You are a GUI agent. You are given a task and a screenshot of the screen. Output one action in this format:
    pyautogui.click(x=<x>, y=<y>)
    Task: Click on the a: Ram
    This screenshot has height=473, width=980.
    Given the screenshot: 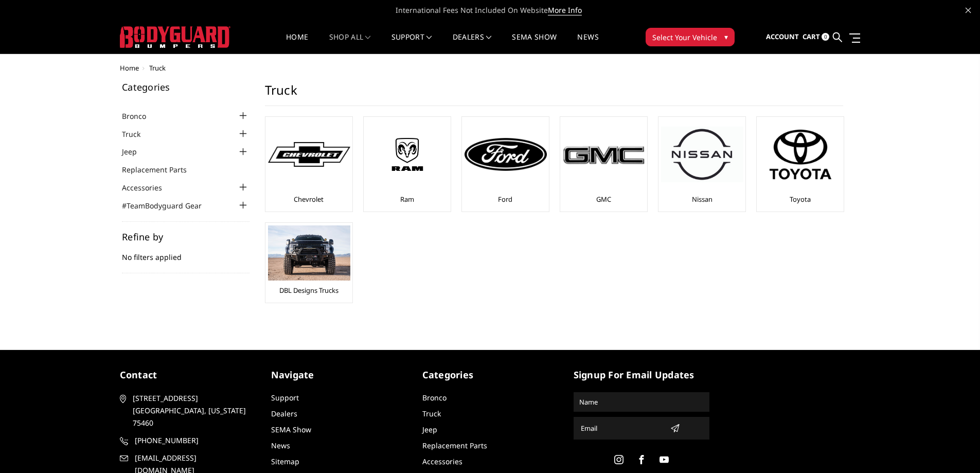 What is the action you would take?
    pyautogui.click(x=407, y=199)
    